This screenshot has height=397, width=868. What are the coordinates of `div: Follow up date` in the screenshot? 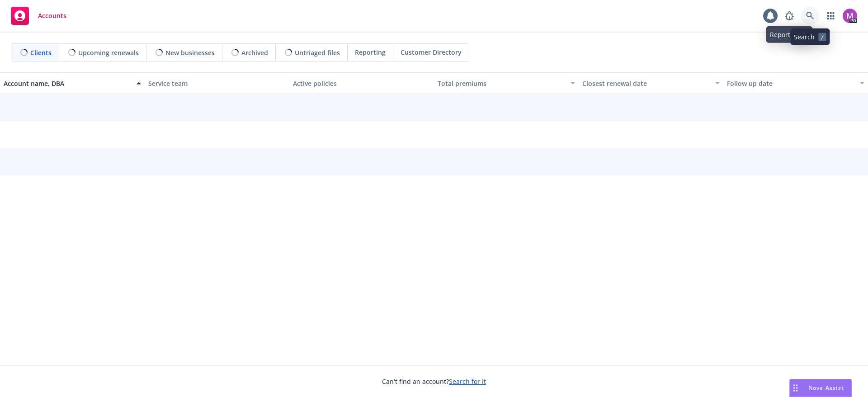 It's located at (790, 83).